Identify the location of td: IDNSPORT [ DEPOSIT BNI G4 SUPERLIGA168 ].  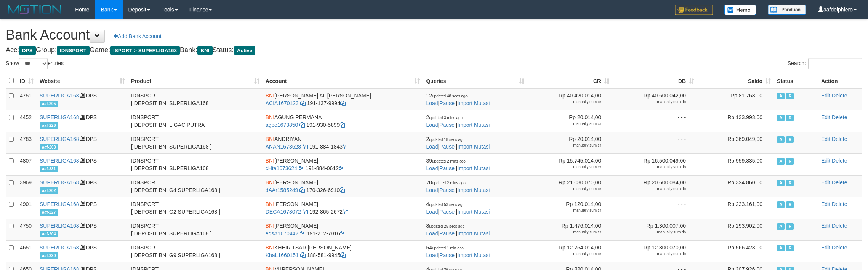
(195, 186).